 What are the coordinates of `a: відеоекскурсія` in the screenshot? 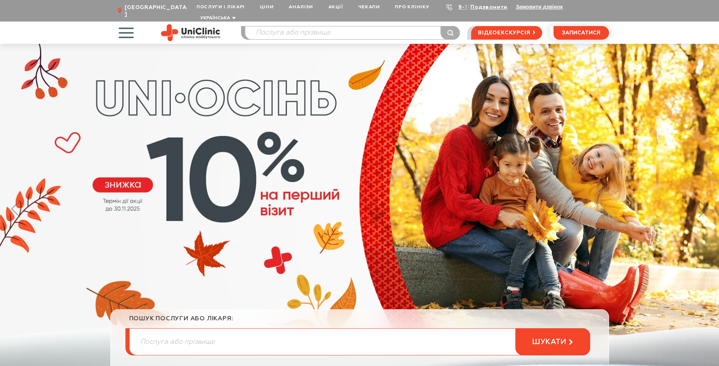 It's located at (506, 33).